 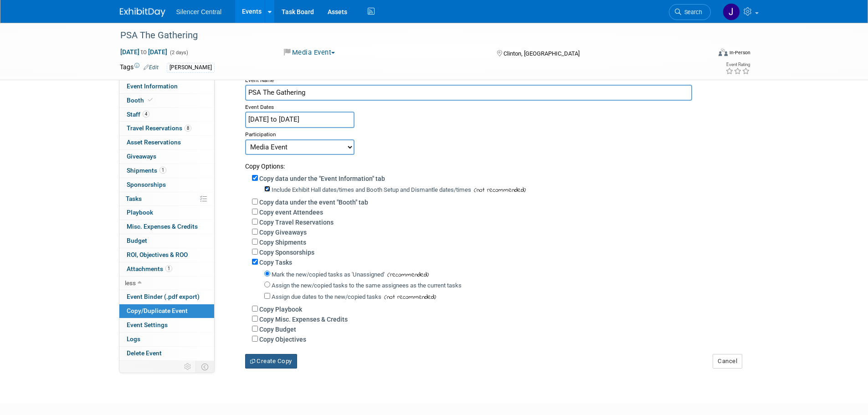 I want to click on a: Edit, so click(x=151, y=67).